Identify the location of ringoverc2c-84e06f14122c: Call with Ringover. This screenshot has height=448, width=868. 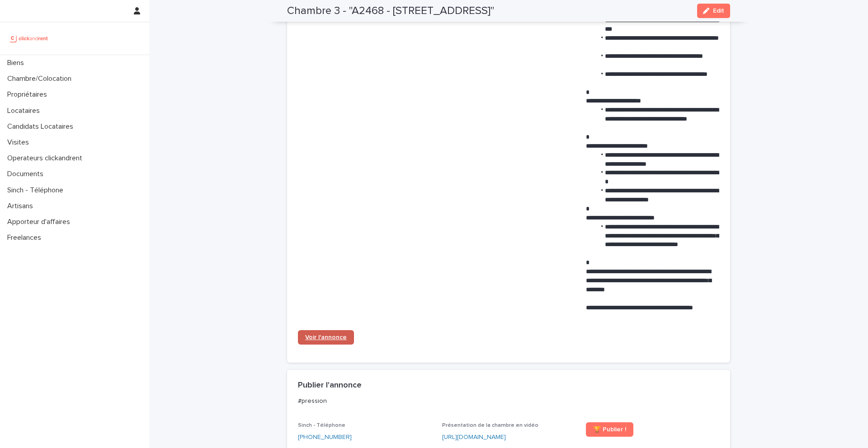
(325, 437).